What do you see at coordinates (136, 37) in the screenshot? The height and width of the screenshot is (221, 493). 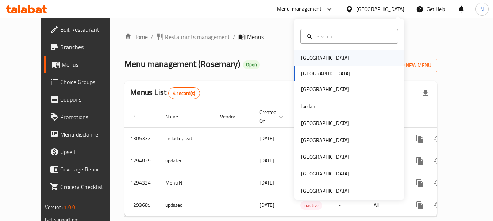 I see `a: Home` at bounding box center [136, 37].